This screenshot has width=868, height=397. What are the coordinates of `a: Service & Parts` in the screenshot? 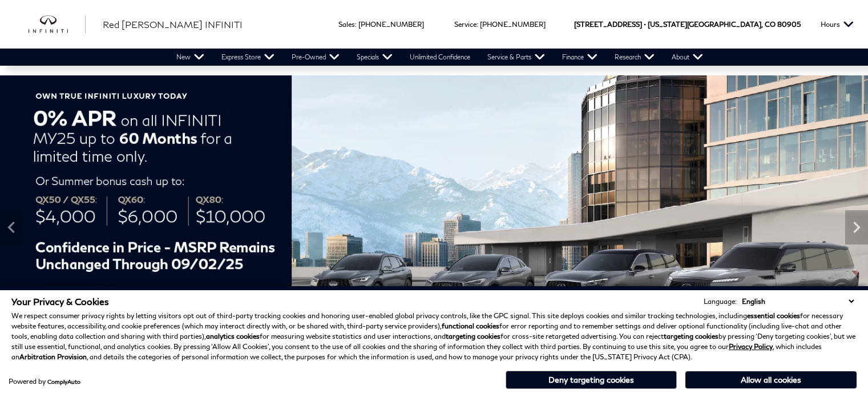 It's located at (516, 57).